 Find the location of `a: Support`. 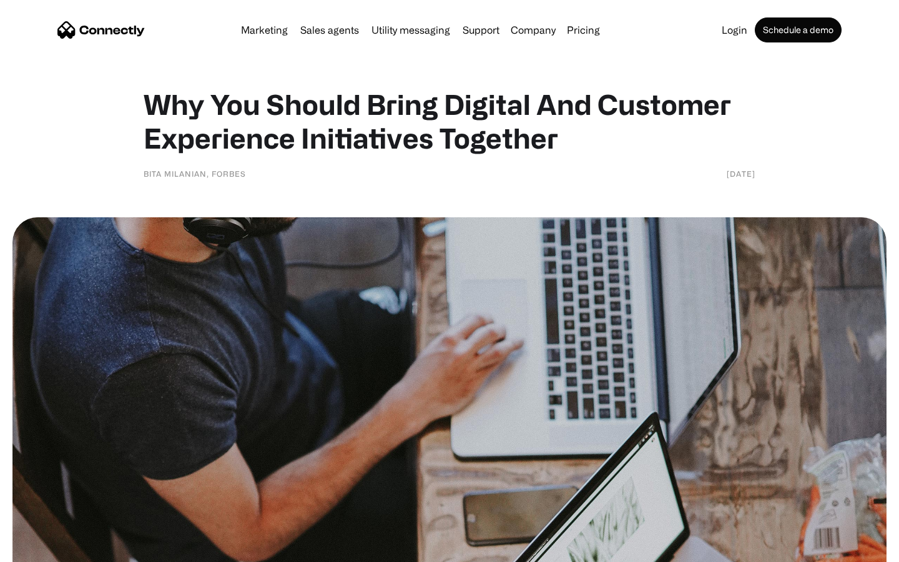

a: Support is located at coordinates (481, 30).